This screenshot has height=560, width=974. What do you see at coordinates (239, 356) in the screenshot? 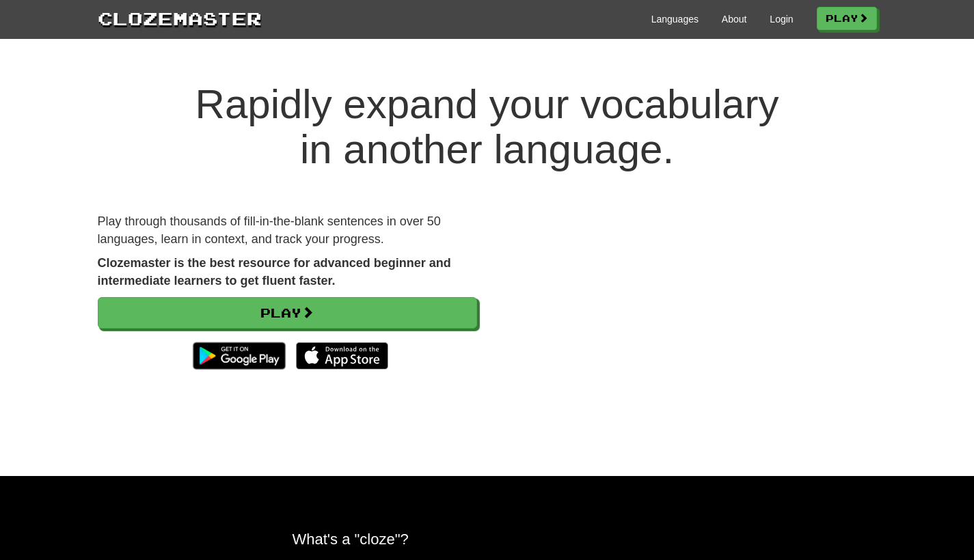
I see `img: Get it on Google Play` at bounding box center [239, 356].